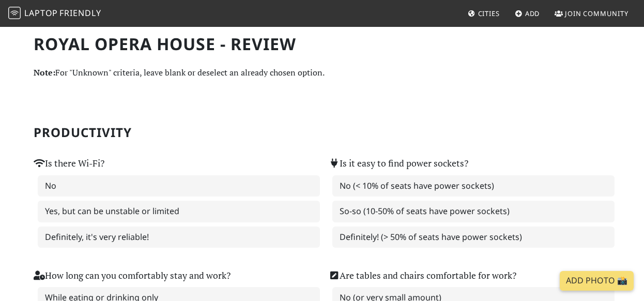 Image resolution: width=644 pixels, height=301 pixels. Describe the element at coordinates (179, 186) in the screenshot. I see `label: No` at that location.